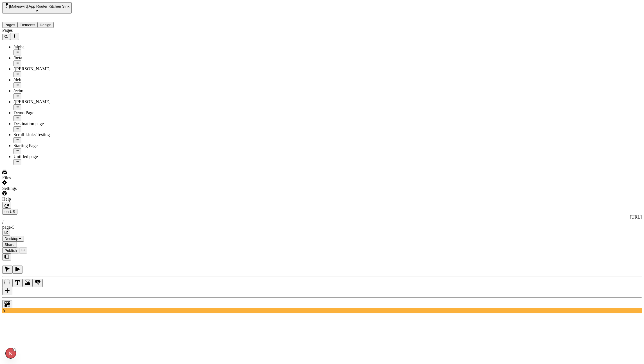 Image resolution: width=644 pixels, height=364 pixels. Describe the element at coordinates (10, 245) in the screenshot. I see `span: Share` at that location.